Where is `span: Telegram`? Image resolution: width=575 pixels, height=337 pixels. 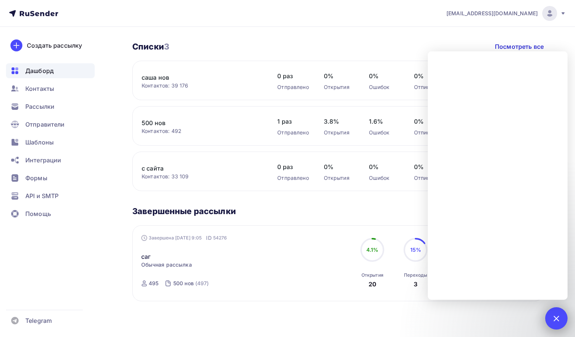 span: Telegram is located at coordinates (38, 321).